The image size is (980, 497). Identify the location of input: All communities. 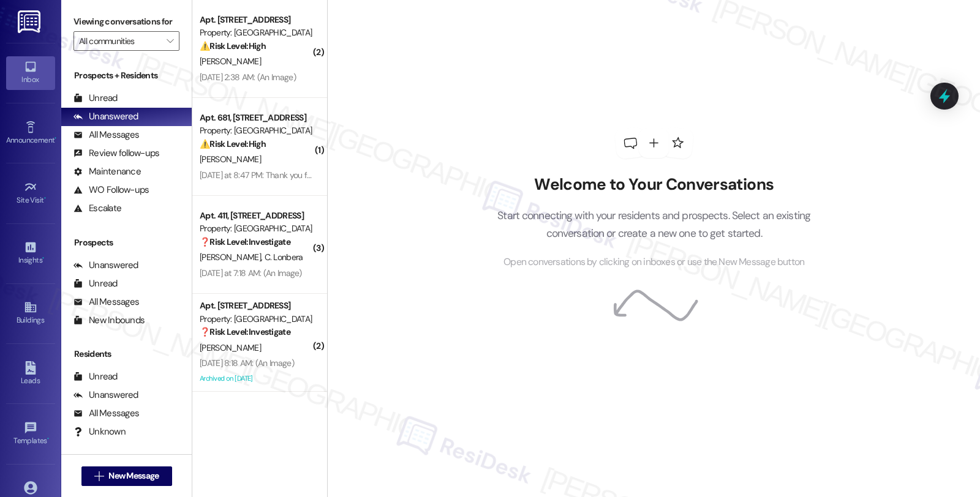
(119, 41).